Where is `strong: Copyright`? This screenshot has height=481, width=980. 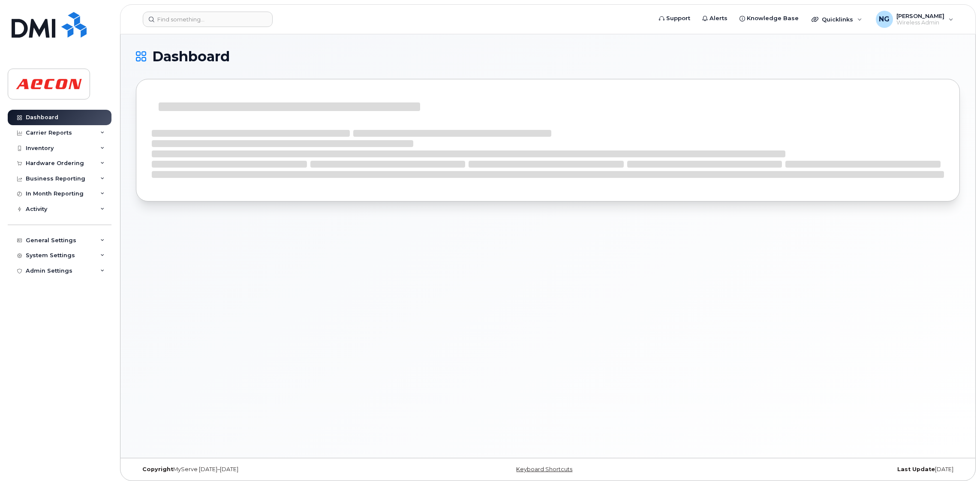
strong: Copyright is located at coordinates (158, 470).